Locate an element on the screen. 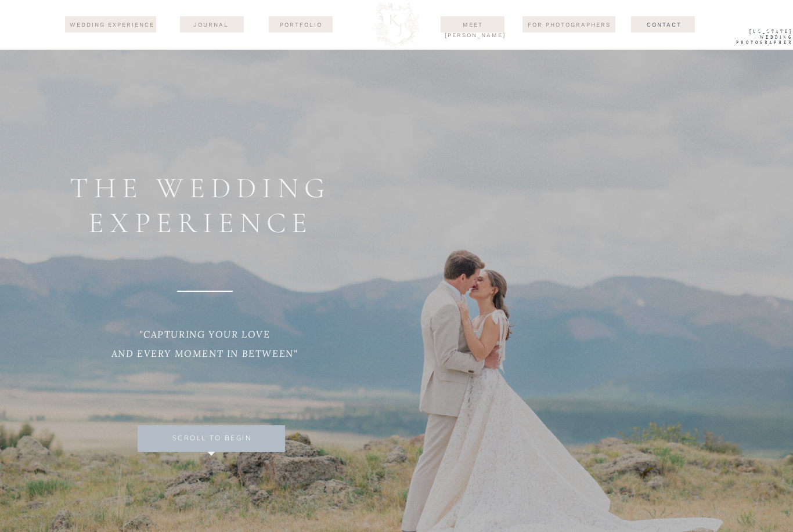  h2: the wedding experience is located at coordinates (200, 203).